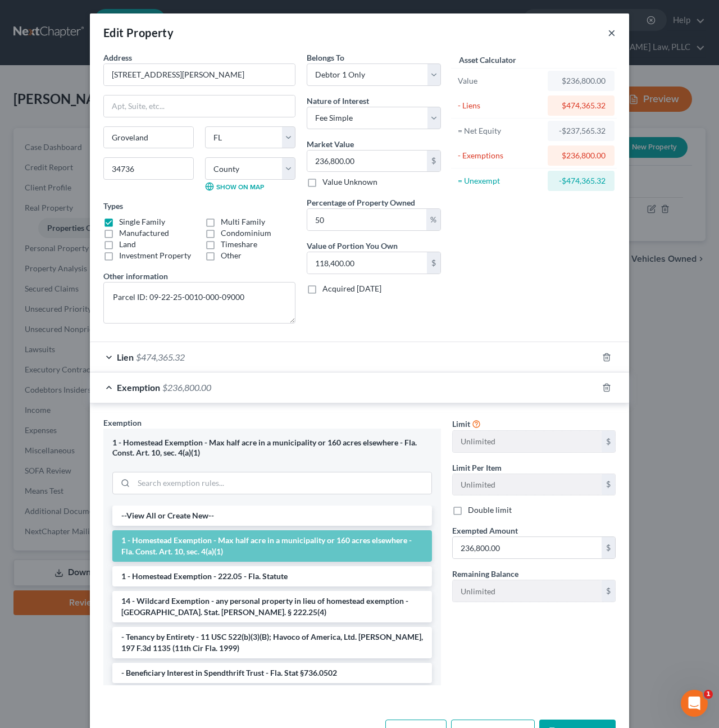 The width and height of the screenshot is (719, 728). What do you see at coordinates (500, 181) in the screenshot?
I see `div: = Unexempt` at bounding box center [500, 181].